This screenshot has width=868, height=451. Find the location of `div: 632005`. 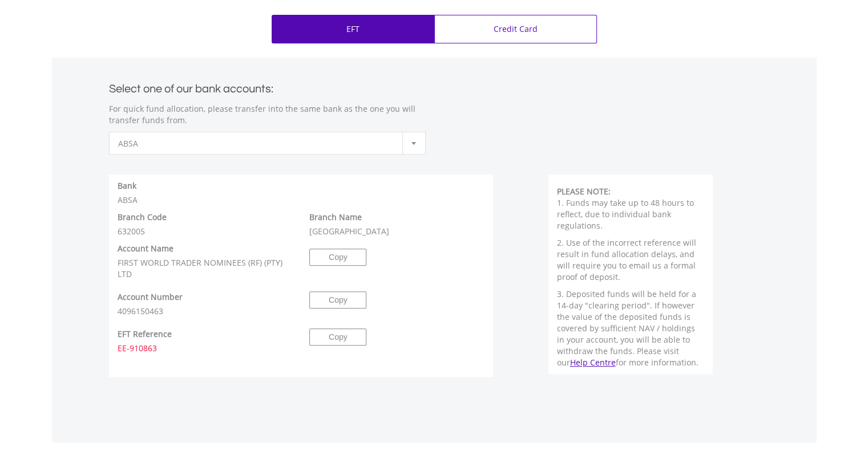

div: 632005 is located at coordinates (205, 224).